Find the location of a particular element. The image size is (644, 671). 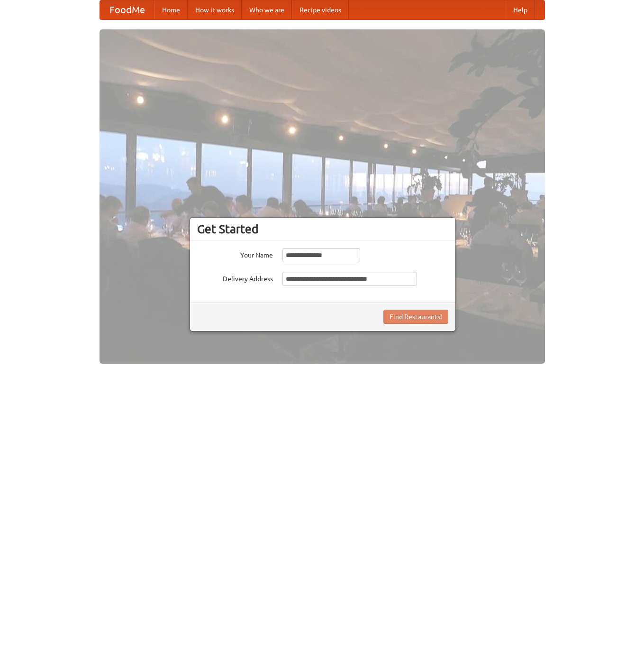

a: Recipe videos is located at coordinates (320, 10).